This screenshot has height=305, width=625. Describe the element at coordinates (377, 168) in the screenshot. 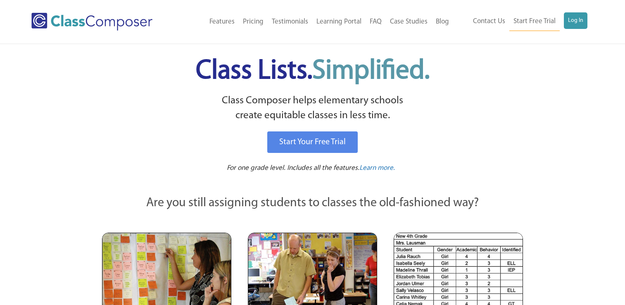

I see `span: Learn more.` at that location.